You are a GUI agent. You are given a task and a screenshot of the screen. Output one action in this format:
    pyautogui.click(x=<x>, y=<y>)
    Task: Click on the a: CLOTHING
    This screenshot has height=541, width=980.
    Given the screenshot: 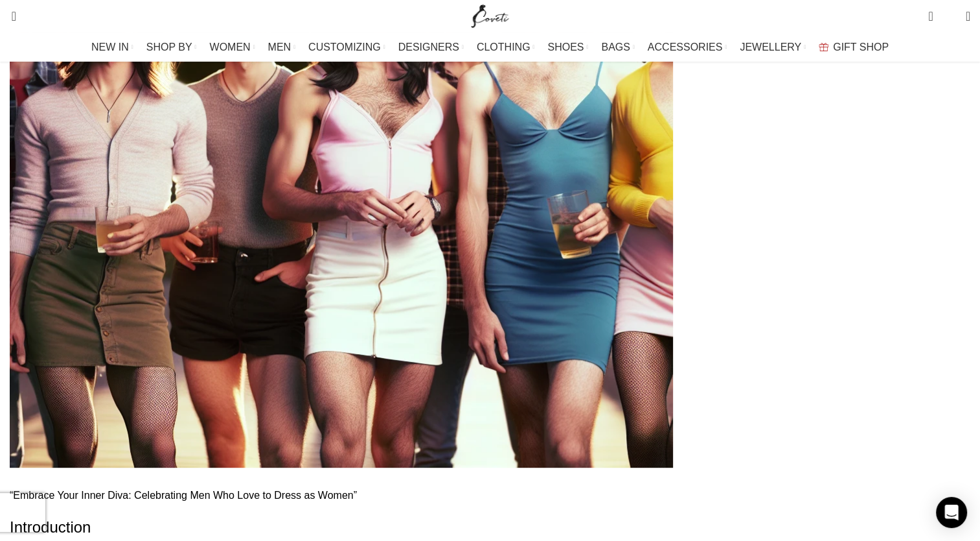 What is the action you would take?
    pyautogui.click(x=506, y=48)
    